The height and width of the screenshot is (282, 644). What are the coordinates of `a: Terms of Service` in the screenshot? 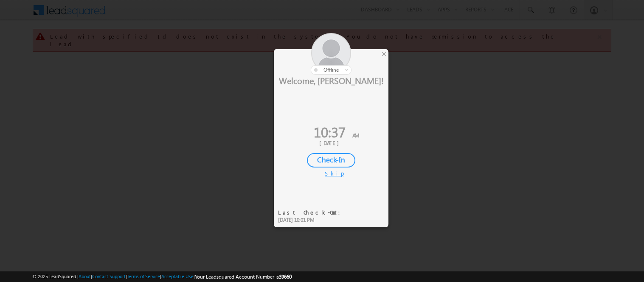 It's located at (144, 276).